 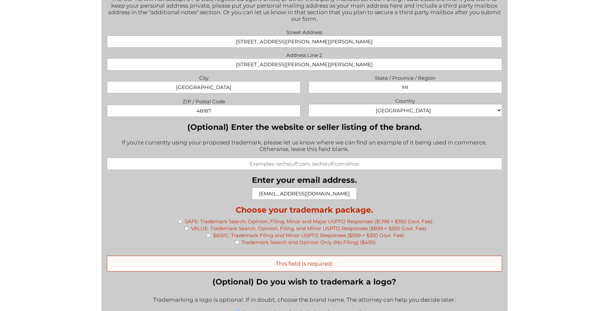 I want to click on label: Street Address, so click(x=304, y=31).